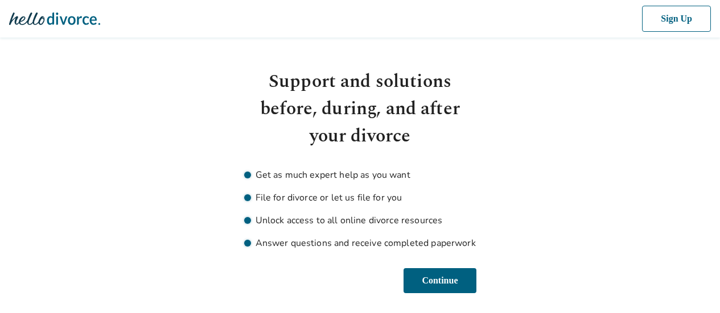 This screenshot has width=720, height=313. What do you see at coordinates (360, 175) in the screenshot?
I see `li: Get as much expert help as you want` at bounding box center [360, 175].